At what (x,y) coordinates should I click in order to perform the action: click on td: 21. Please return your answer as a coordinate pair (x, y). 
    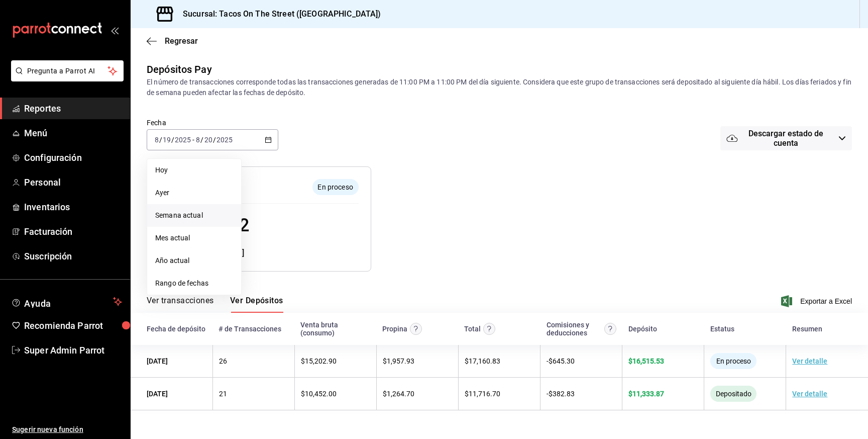
    Looking at the image, I should click on (253, 394).